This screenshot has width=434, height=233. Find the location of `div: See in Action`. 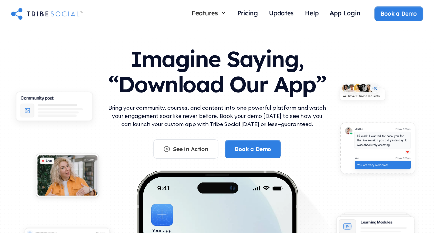

div: See in Action is located at coordinates (191, 149).